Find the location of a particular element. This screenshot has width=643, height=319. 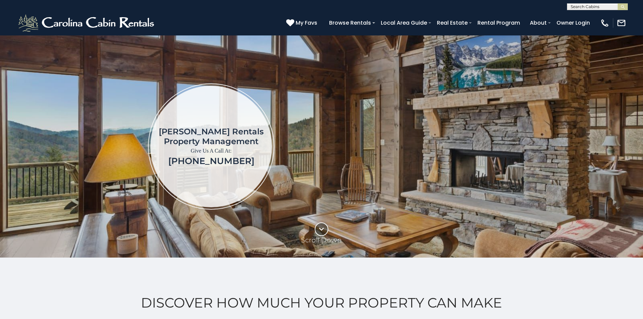

h2: Discover How Much Your Property Can Make is located at coordinates (321, 303).